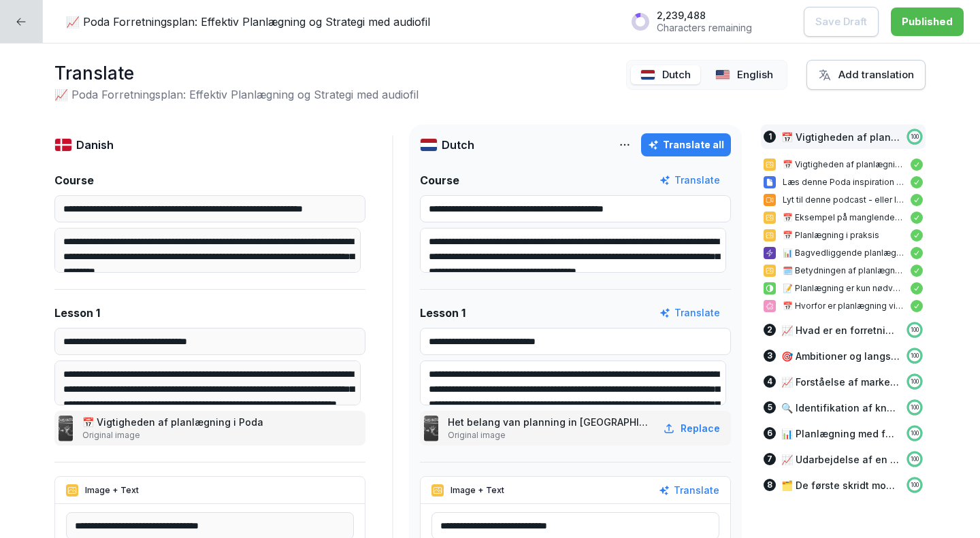  What do you see at coordinates (843, 235) in the screenshot?
I see `p: 📅 Planlægning i praksis` at bounding box center [843, 235].